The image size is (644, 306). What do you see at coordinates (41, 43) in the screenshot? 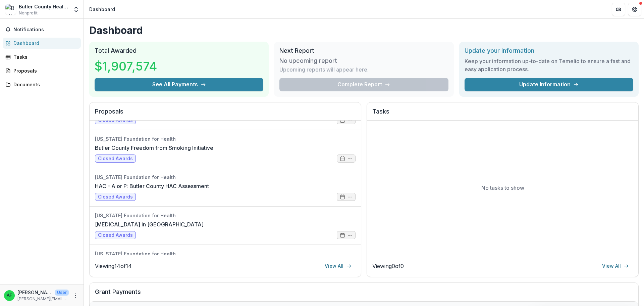
I see `a: Dashboard` at bounding box center [41, 43].